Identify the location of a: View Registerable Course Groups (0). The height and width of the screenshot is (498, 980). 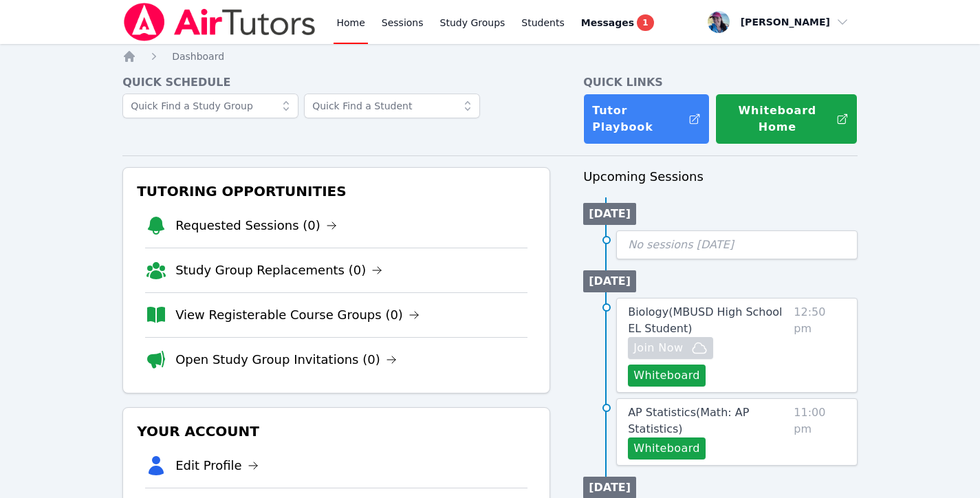
(297, 315).